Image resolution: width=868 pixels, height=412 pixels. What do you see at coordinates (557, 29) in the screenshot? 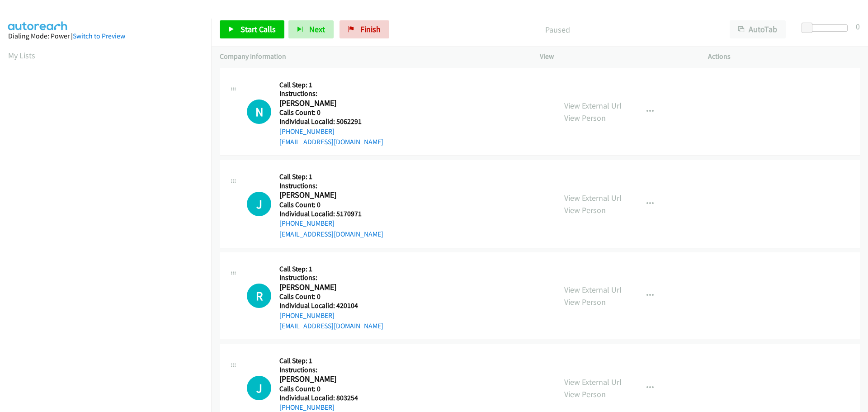
I see `p: Paused` at bounding box center [557, 29].